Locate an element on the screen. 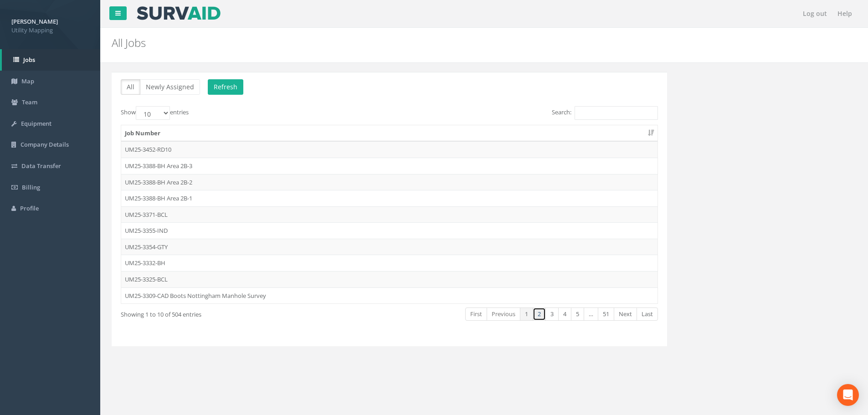 The width and height of the screenshot is (868, 415). label: Show entries is located at coordinates (154, 112).